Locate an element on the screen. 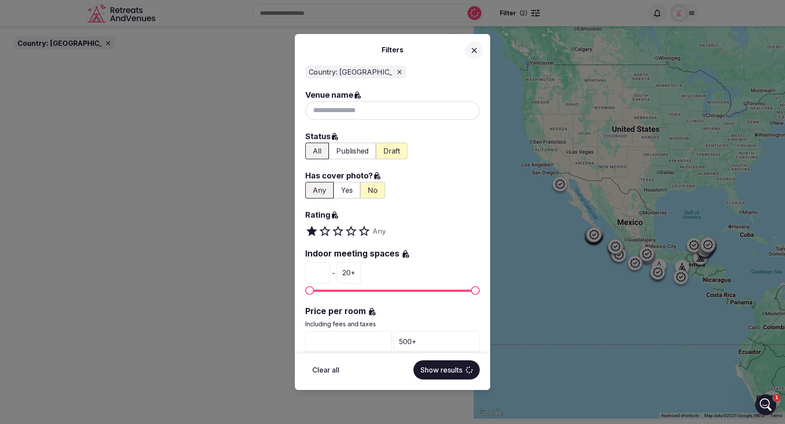 The image size is (785, 424). span: Set rating to 4 is located at coordinates (351, 231).